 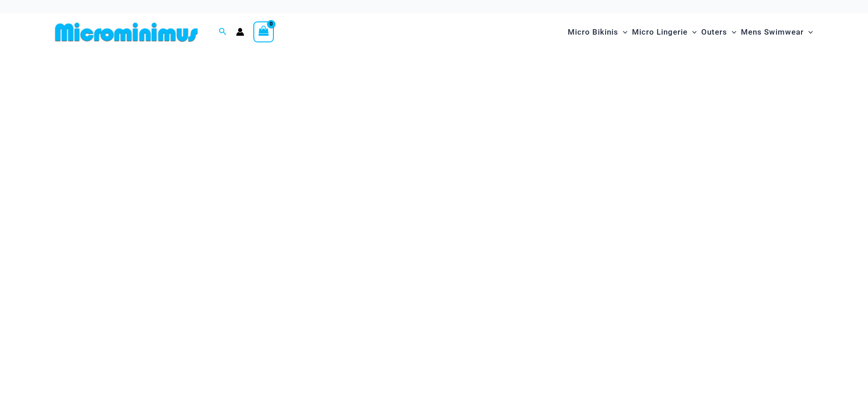 I want to click on nav: Site Navigation, so click(x=690, y=32).